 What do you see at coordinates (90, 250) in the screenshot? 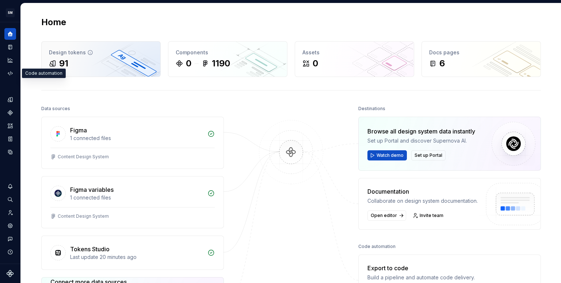
I see `div: Tokens Studio` at bounding box center [90, 250].